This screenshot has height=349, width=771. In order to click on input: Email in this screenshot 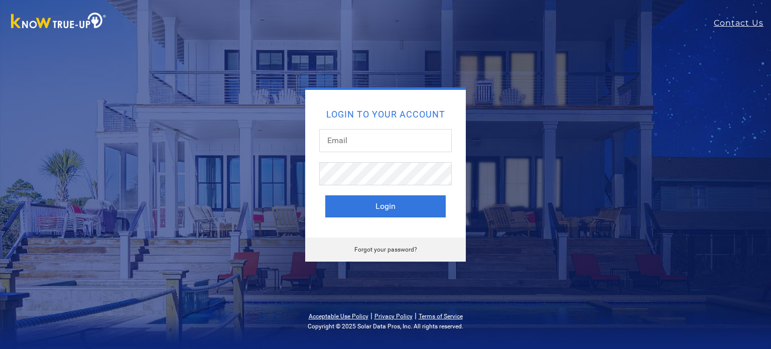, I will do `click(385, 141)`.